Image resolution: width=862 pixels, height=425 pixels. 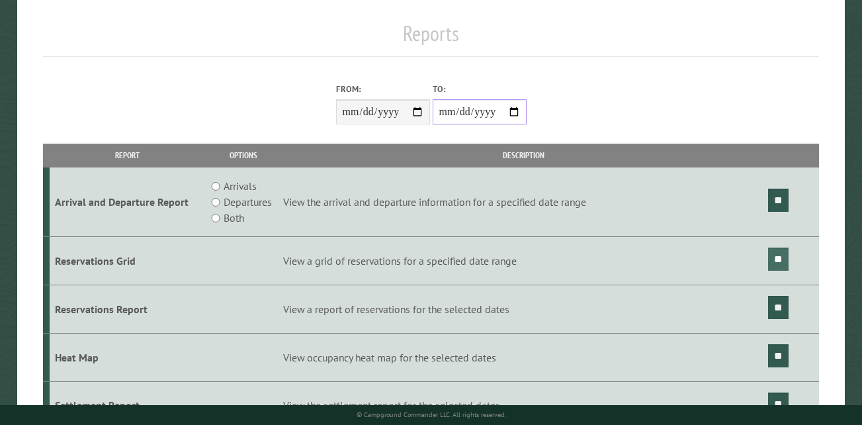 What do you see at coordinates (523, 356) in the screenshot?
I see `td: View occupancy heat map for the selected dates` at bounding box center [523, 356].